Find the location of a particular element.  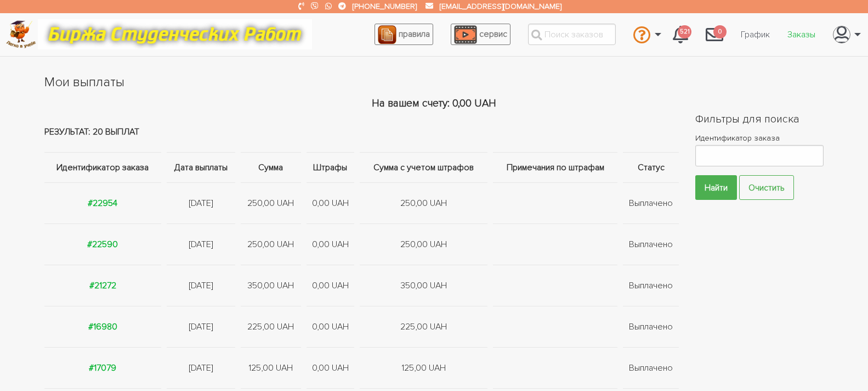

a: #16980 is located at coordinates (102, 327).